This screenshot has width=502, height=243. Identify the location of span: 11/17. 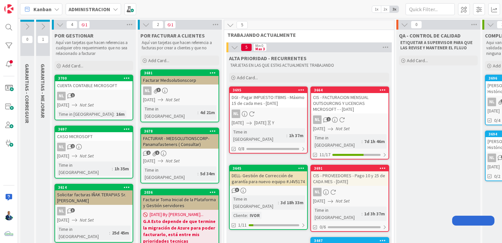
(325, 154).